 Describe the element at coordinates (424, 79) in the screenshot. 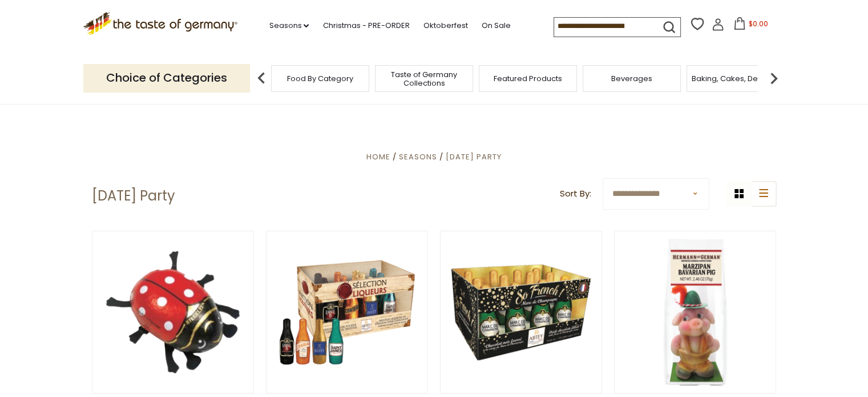

I see `span: Taste of Germany Collections` at that location.